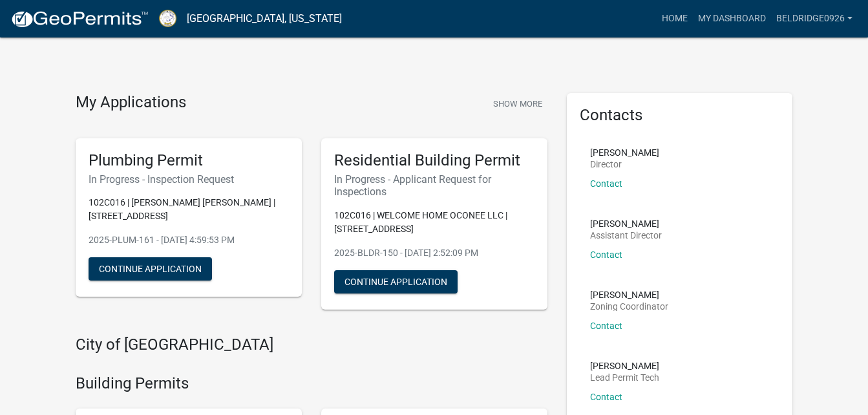 This screenshot has height=415, width=868. Describe the element at coordinates (434, 161) in the screenshot. I see `h5: Residential Building Permit` at that location.